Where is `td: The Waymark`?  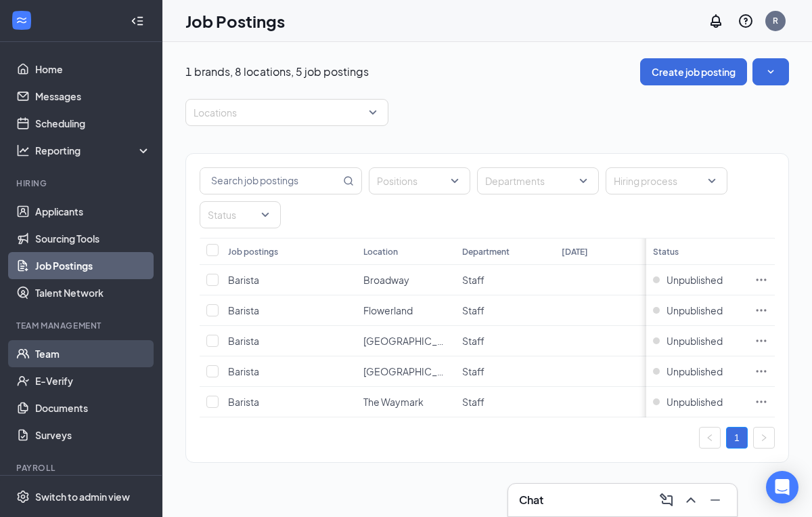
td: The Waymark is located at coordinates (406, 402).